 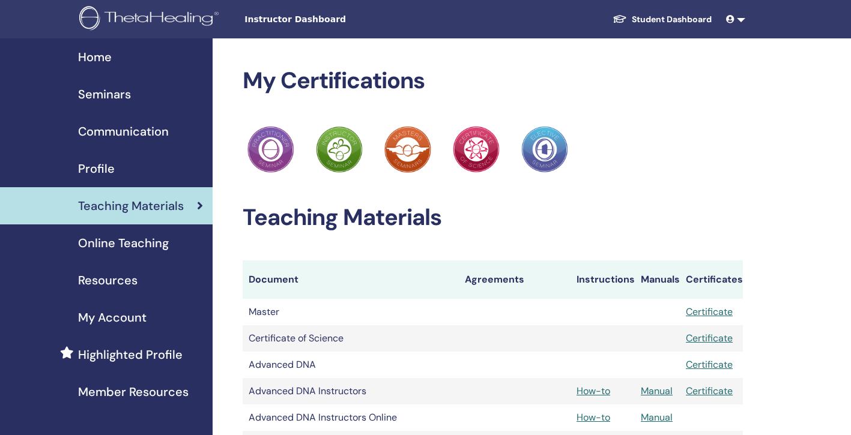 What do you see at coordinates (351, 312) in the screenshot?
I see `td: Master` at bounding box center [351, 312].